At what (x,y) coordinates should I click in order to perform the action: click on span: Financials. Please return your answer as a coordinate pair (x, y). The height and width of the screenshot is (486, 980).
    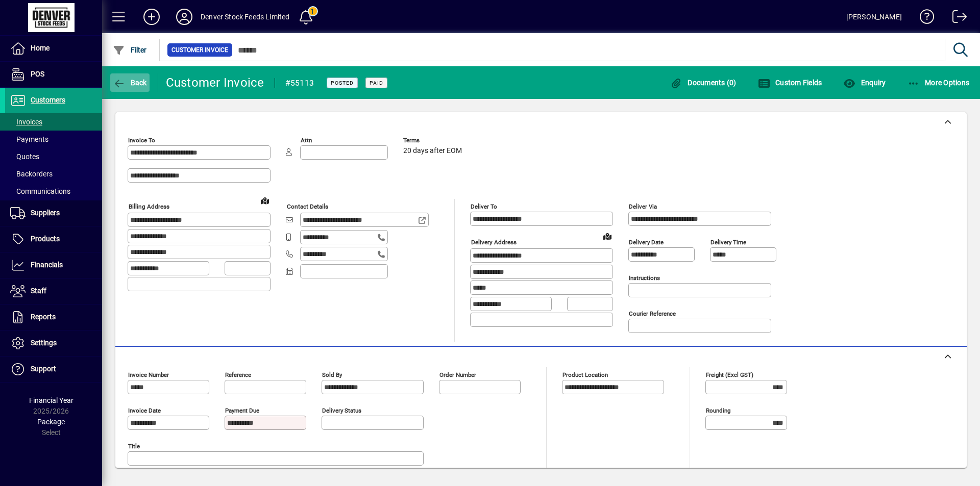
    Looking at the image, I should click on (46, 264).